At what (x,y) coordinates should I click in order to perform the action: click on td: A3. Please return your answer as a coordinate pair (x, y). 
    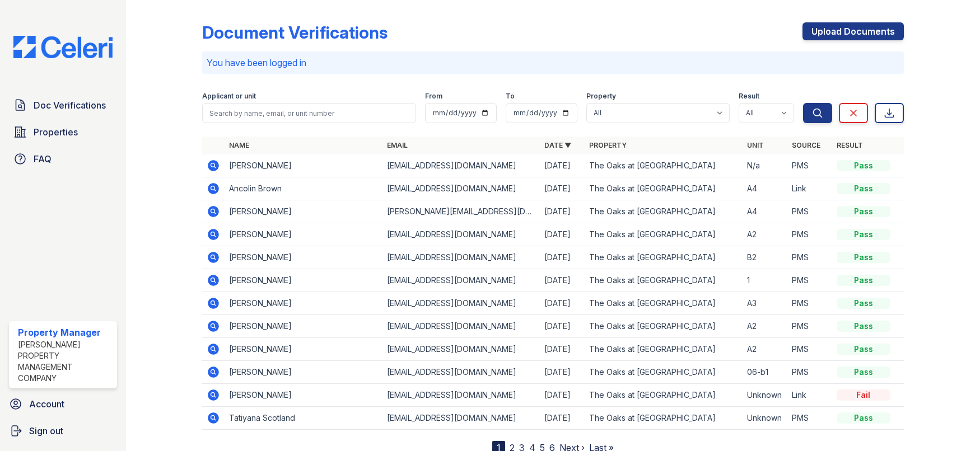
    Looking at the image, I should click on (765, 304).